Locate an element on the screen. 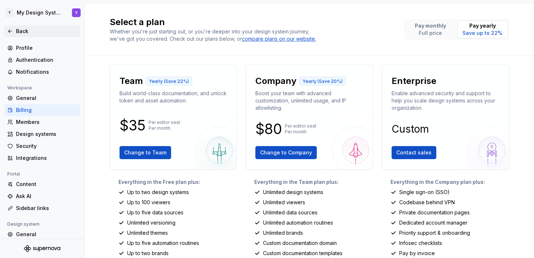 The width and height of the screenshot is (534, 258). p: Up to two design systems is located at coordinates (158, 192).